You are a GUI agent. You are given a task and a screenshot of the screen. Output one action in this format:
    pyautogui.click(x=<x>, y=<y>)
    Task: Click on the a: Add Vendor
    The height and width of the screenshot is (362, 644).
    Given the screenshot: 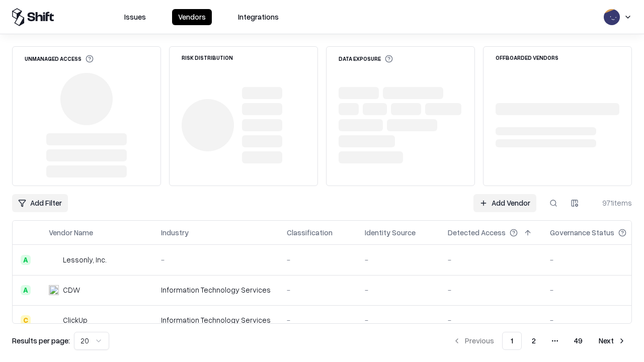 What is the action you would take?
    pyautogui.click(x=505, y=203)
    